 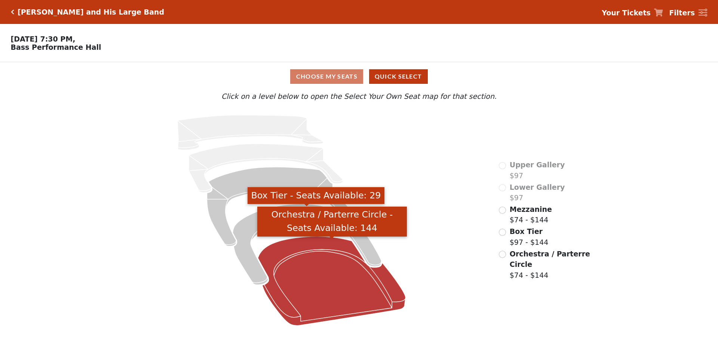 I want to click on div: Box Tier - Seats Available: 29, so click(x=316, y=195).